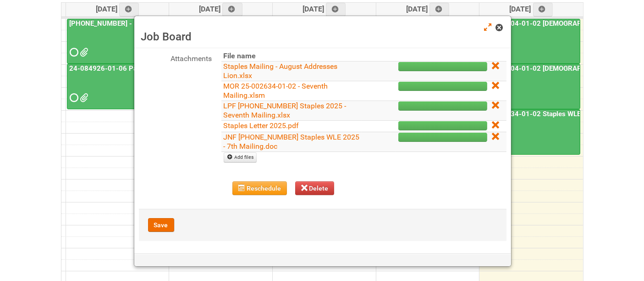  Describe the element at coordinates (276, 90) in the screenshot. I see `a: MOR 25-002634-01-02 - Seventh Mailing.xlsm` at that location.